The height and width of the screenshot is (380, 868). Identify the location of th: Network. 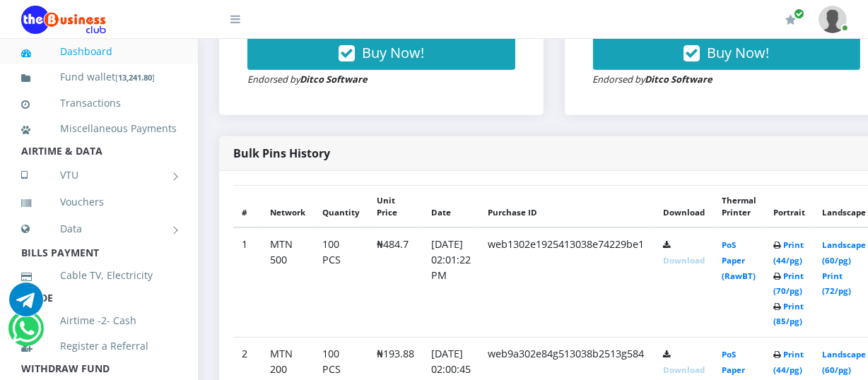
(287, 207).